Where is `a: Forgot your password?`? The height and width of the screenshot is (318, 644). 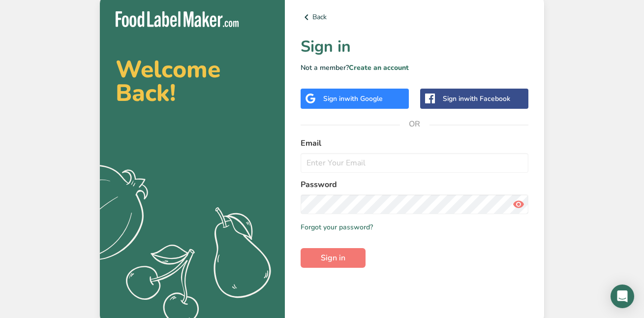 a: Forgot your password? is located at coordinates (336, 227).